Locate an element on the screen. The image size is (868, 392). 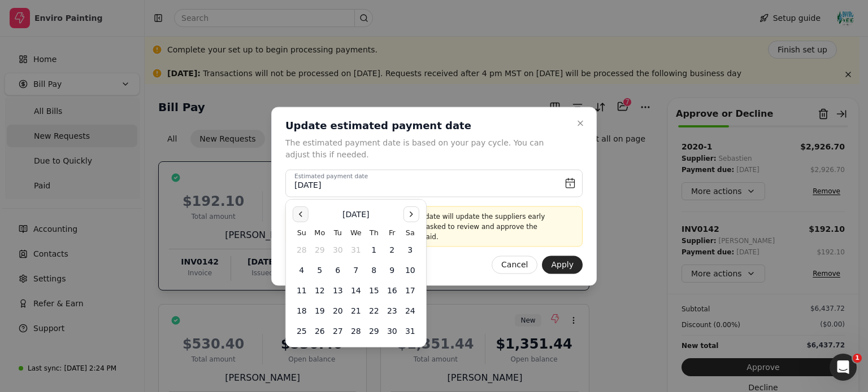
button: Thursday, January 29th, 2026 is located at coordinates (374, 332).